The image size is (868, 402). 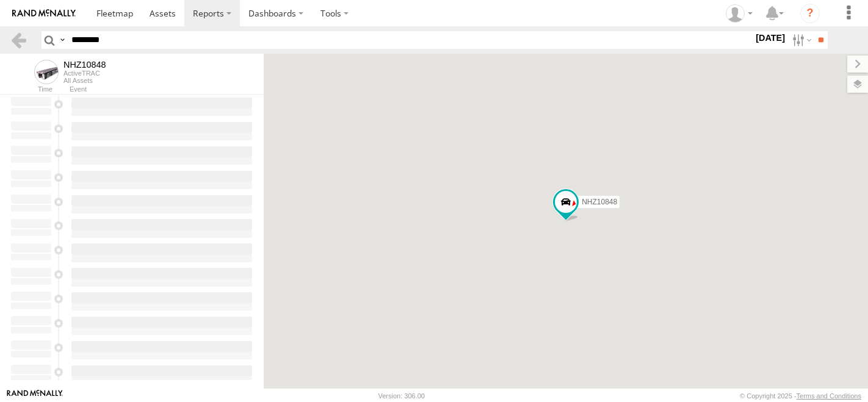 What do you see at coordinates (166, 90) in the screenshot?
I see `div: Event` at bounding box center [166, 90].